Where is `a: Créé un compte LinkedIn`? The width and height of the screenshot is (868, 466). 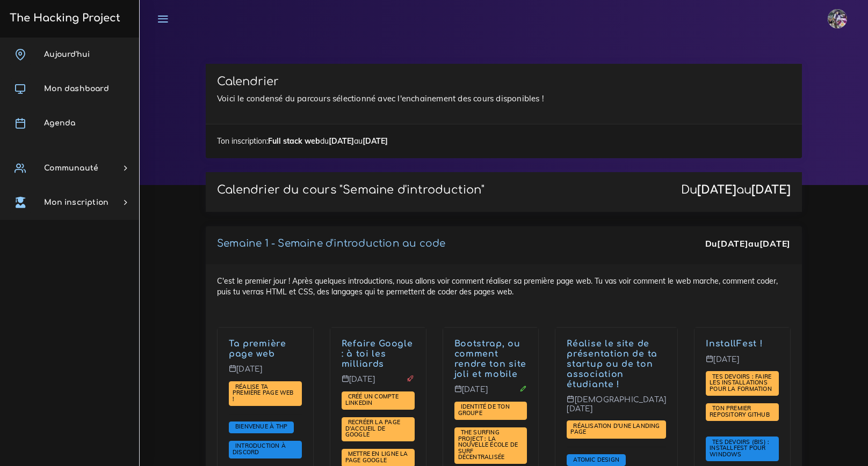
a: Créé un compte LinkedIn is located at coordinates (372, 400).